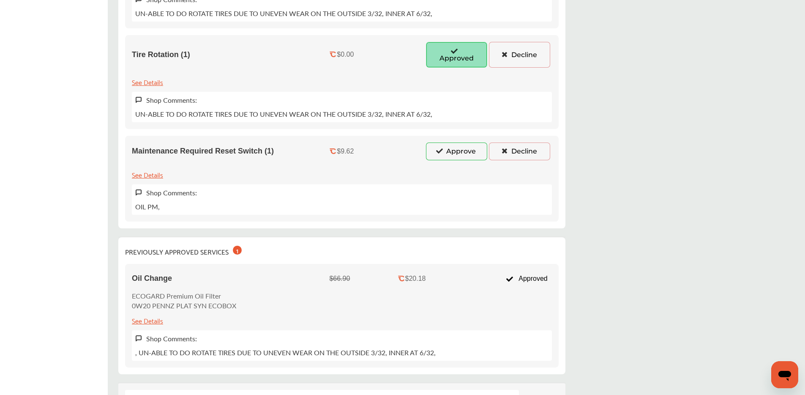 Image resolution: width=805 pixels, height=395 pixels. I want to click on span: Oil Change, so click(152, 278).